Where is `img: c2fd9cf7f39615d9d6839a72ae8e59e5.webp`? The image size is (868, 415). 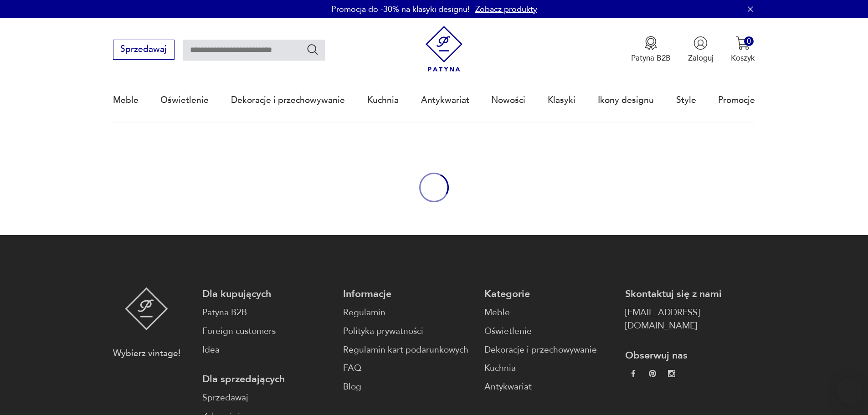
img: c2fd9cf7f39615d9d6839a72ae8e59e5.webp is located at coordinates (672, 373).